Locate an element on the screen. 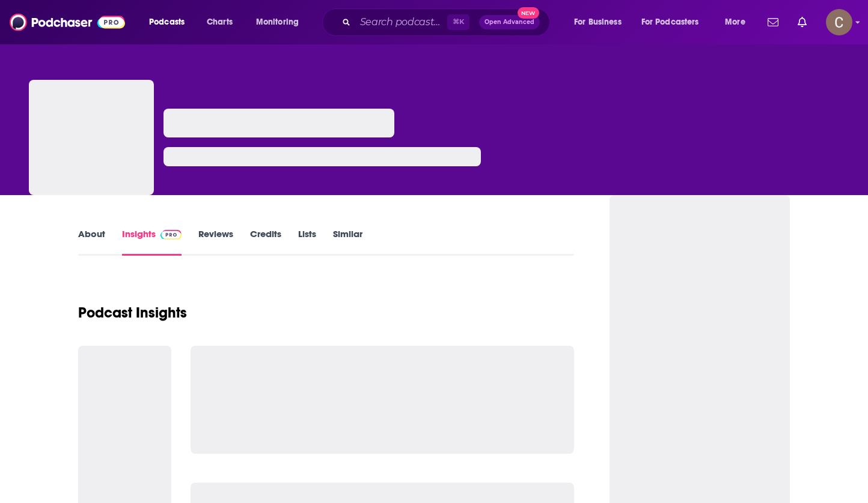  span: Charts is located at coordinates (220, 22).